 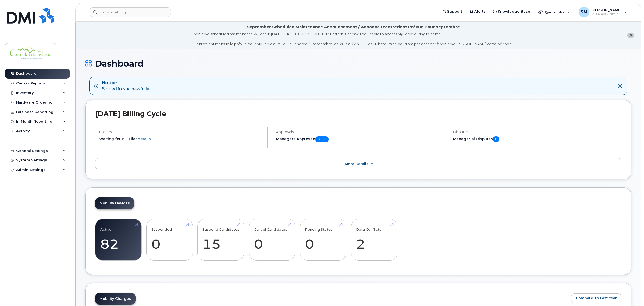 I want to click on a: details, so click(x=144, y=138).